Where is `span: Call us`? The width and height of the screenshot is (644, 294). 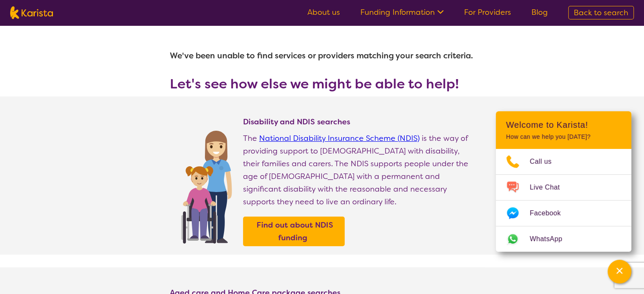 span: Call us is located at coordinates (546, 162).